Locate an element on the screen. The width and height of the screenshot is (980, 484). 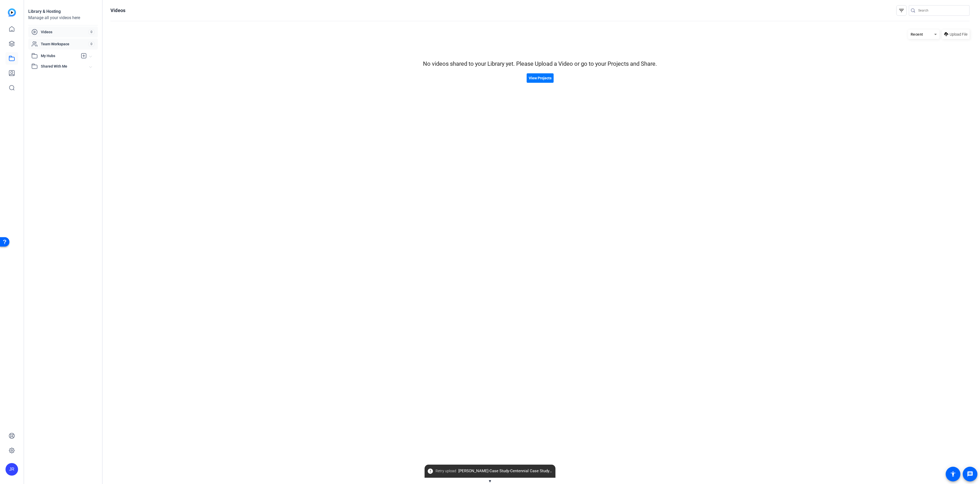
button: View Projects is located at coordinates (540, 78).